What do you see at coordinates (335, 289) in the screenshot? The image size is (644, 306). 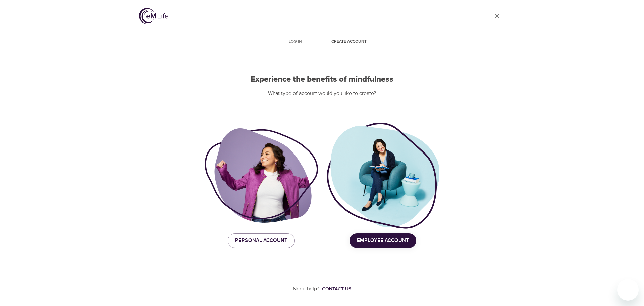 I see `a: Contact us` at bounding box center [335, 289].